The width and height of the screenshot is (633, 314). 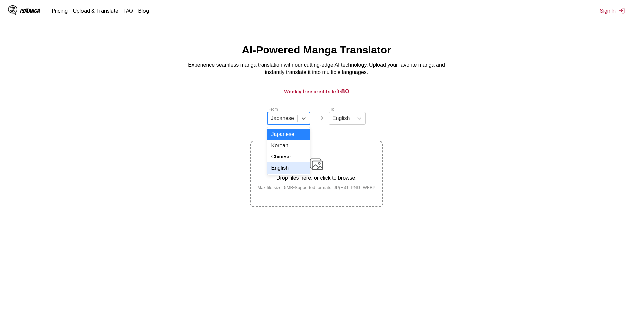 I want to click on img: IsManga Logo, so click(x=13, y=10).